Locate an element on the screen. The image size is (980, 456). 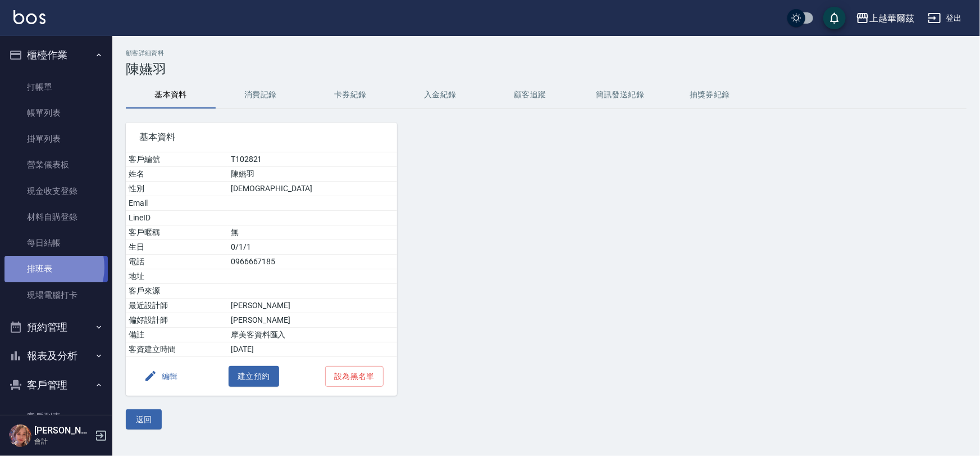
button: 建立預約 is located at coordinates (254, 376).